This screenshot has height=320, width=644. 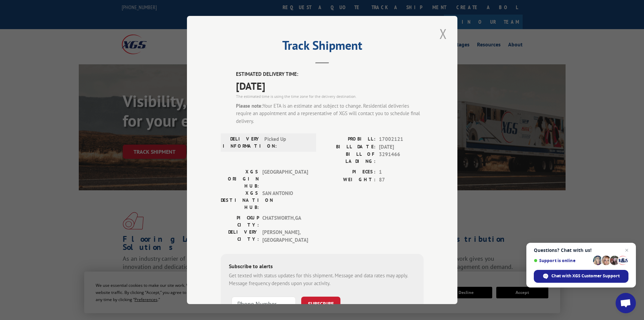 What do you see at coordinates (321, 304) in the screenshot?
I see `button: SUBSCRIBE` at bounding box center [321, 304].